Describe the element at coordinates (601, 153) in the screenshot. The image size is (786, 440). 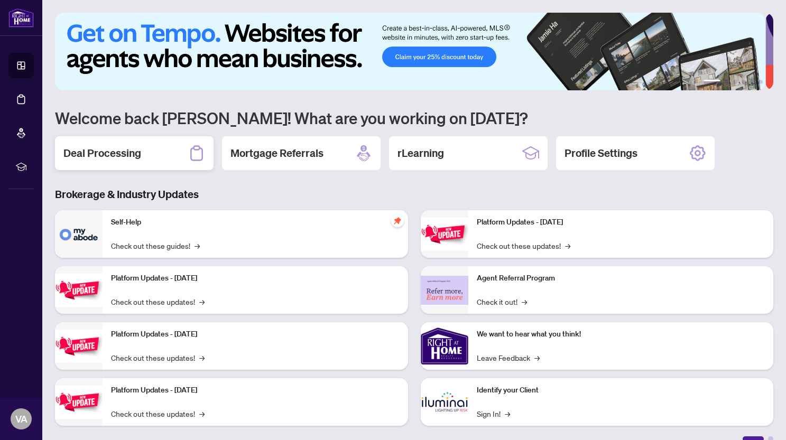
I see `h2: Profile Settings` at that location.